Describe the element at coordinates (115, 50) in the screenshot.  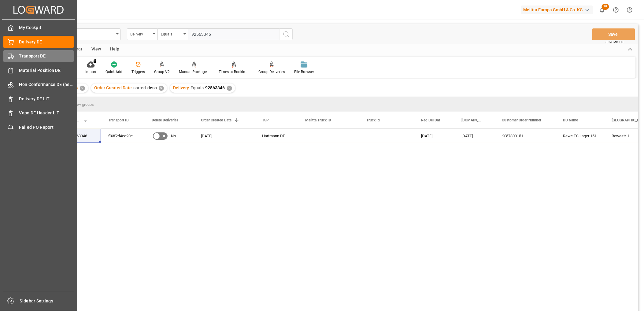
I see `div: Help` at that location.